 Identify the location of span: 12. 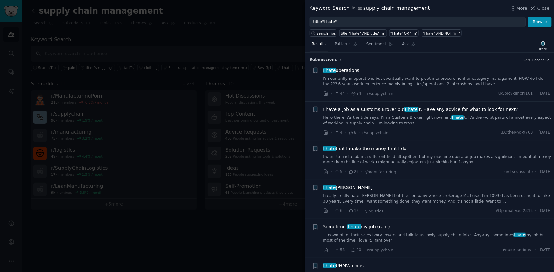
(353, 211).